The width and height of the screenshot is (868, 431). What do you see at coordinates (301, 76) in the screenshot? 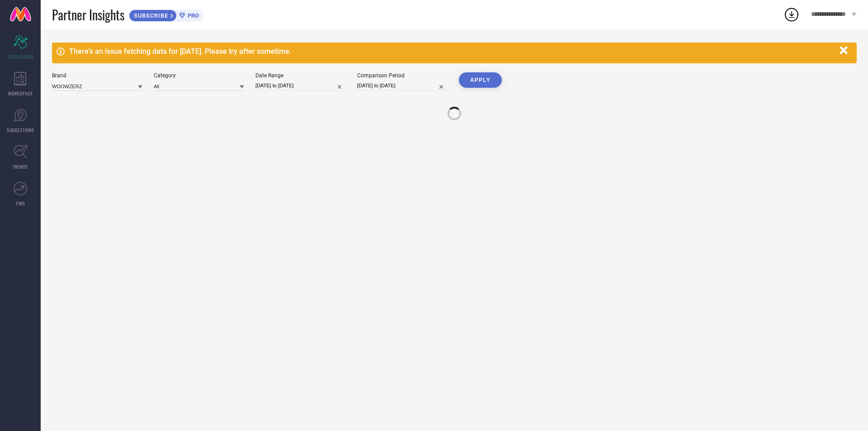
I see `div: Date Range` at bounding box center [301, 76].